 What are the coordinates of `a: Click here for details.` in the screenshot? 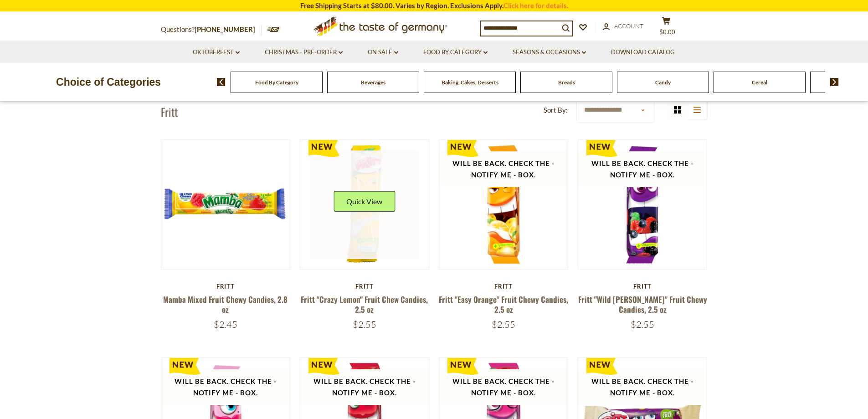 It's located at (536, 5).